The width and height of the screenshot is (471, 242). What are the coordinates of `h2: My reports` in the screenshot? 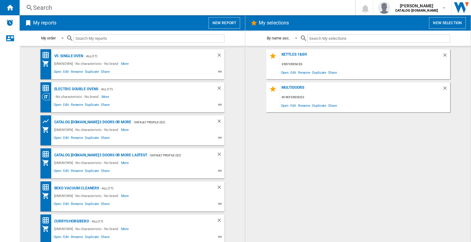 It's located at (45, 23).